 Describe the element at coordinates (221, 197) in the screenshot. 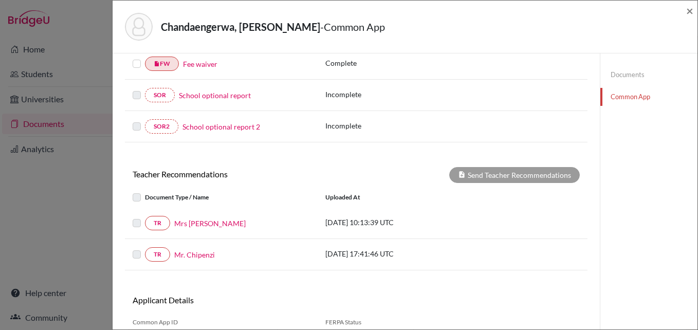

I see `div: Document Type / Name` at that location.